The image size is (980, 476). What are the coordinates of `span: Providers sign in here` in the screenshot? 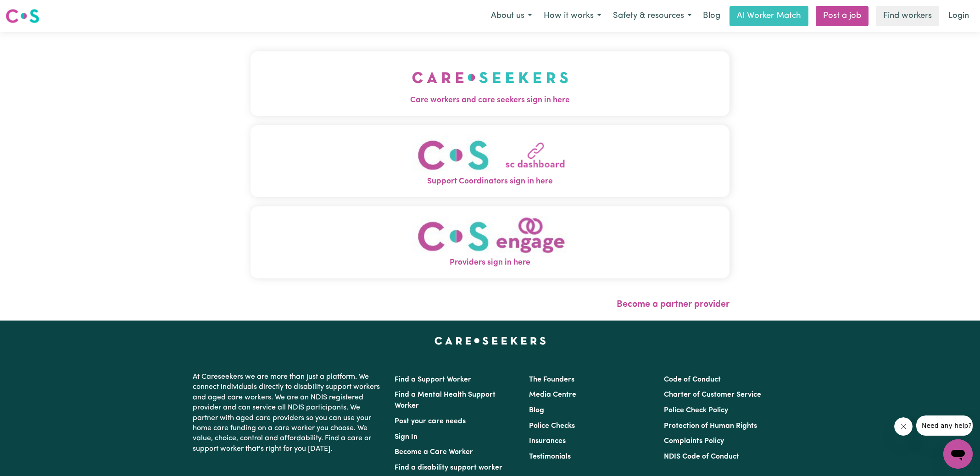 It's located at (490, 262).